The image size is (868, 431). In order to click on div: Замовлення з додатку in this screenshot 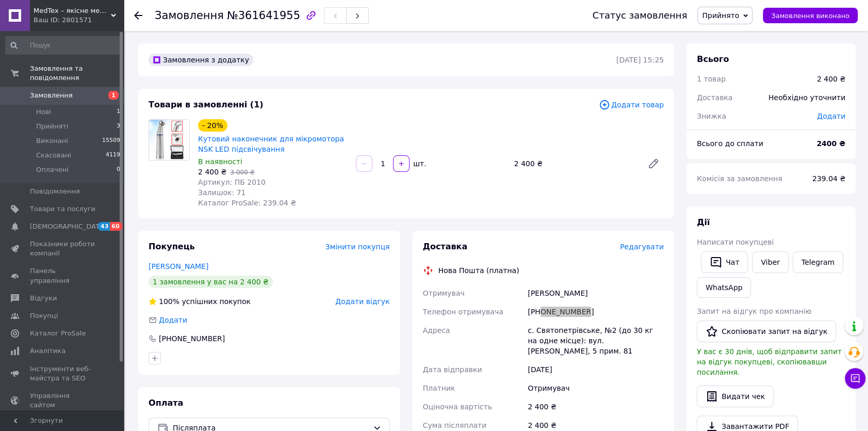, I will do `click(201, 60)`.